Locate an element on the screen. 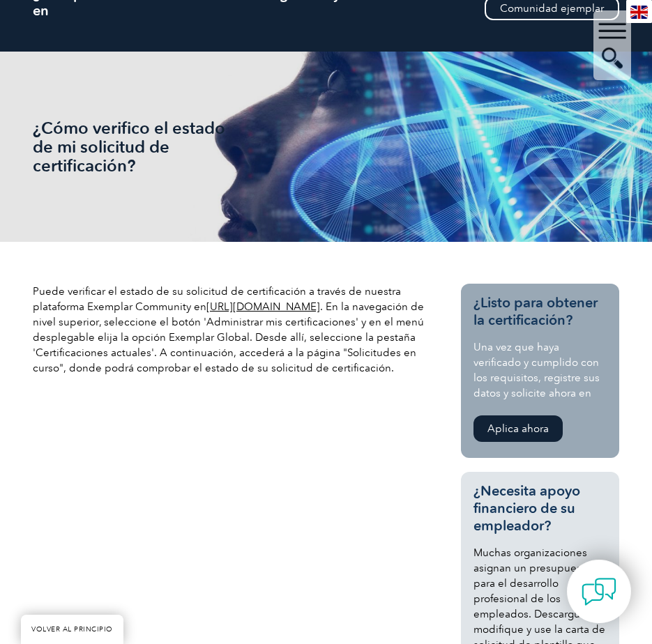  h3: ¿Listo para obtener la certificación? is located at coordinates (539, 311).